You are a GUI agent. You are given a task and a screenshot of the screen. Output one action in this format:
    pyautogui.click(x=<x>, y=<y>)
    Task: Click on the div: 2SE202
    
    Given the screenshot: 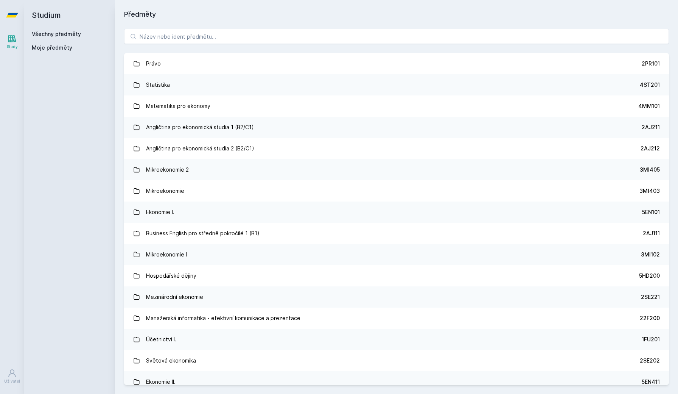 What is the action you would take?
    pyautogui.click(x=650, y=360)
    